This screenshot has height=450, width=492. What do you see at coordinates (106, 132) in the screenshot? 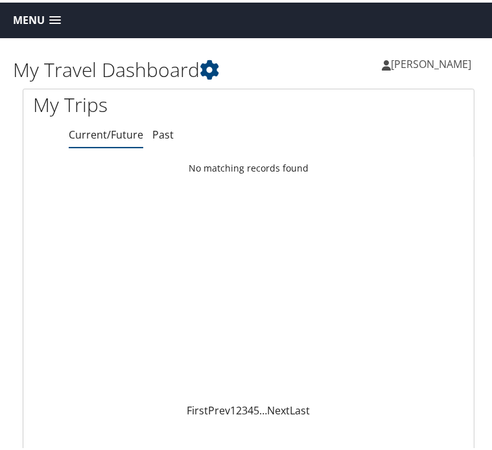
I see `a: Current/Future` at bounding box center [106, 132].